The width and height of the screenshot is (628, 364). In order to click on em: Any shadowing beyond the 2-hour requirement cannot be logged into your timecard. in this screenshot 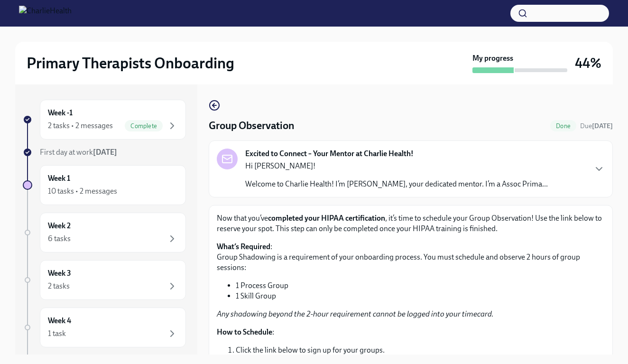, I will do `click(355, 314)`.